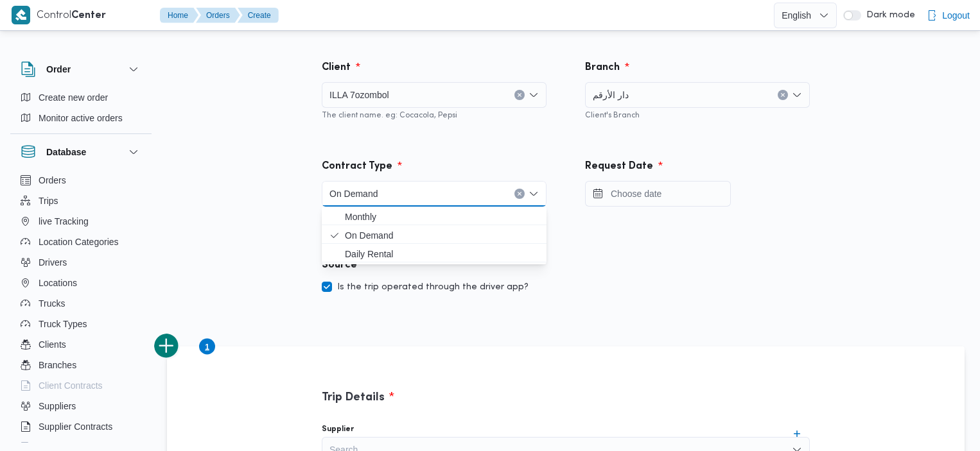 The width and height of the screenshot is (980, 451). I want to click on label: Supplier, so click(338, 429).